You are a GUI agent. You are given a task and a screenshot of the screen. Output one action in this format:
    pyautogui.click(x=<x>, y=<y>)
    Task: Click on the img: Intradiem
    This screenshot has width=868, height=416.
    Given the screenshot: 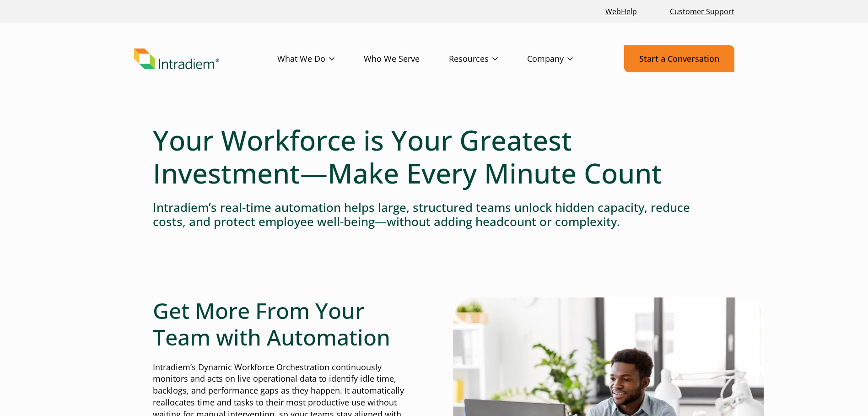 What is the action you would take?
    pyautogui.click(x=176, y=59)
    